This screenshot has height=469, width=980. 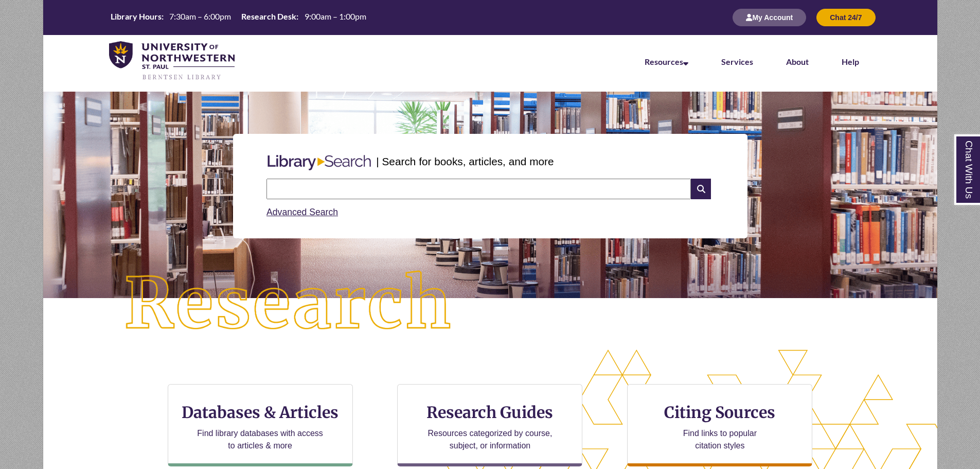 I want to click on a: My Account, so click(x=769, y=17).